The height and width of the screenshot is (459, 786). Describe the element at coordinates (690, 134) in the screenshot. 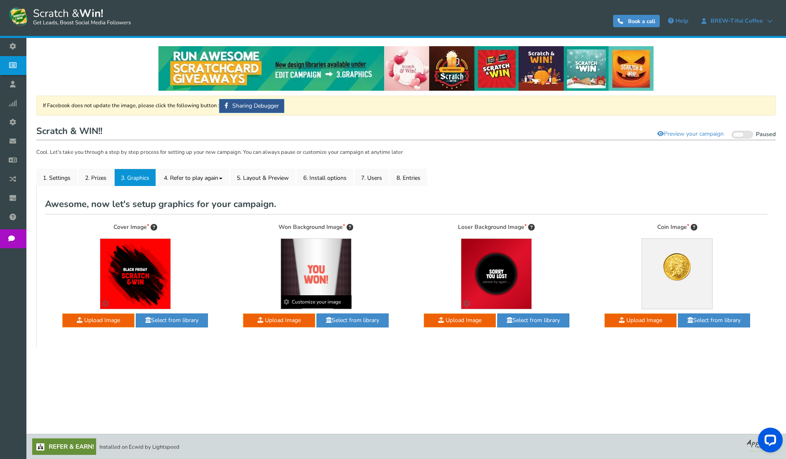

I see `a: Preview your campaign` at that location.